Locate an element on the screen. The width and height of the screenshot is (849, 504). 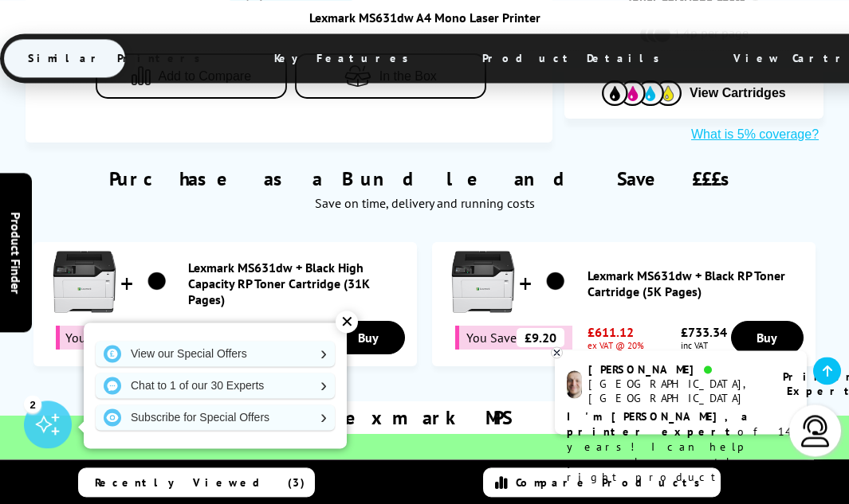
span: £9.20 is located at coordinates (541, 338).